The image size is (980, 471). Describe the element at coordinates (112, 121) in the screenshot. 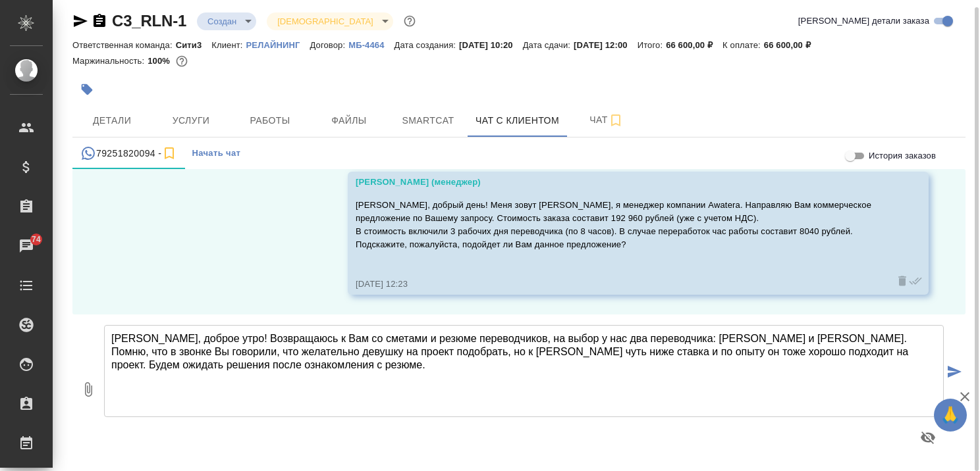

I see `span: Детали` at that location.